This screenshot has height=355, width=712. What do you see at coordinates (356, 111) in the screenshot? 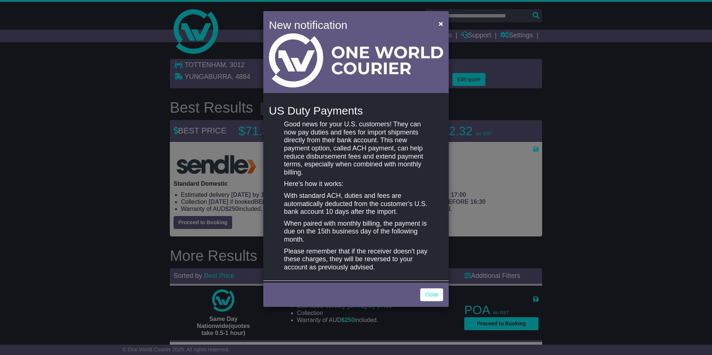
I see `h4: US Duty Payments` at bounding box center [356, 111].